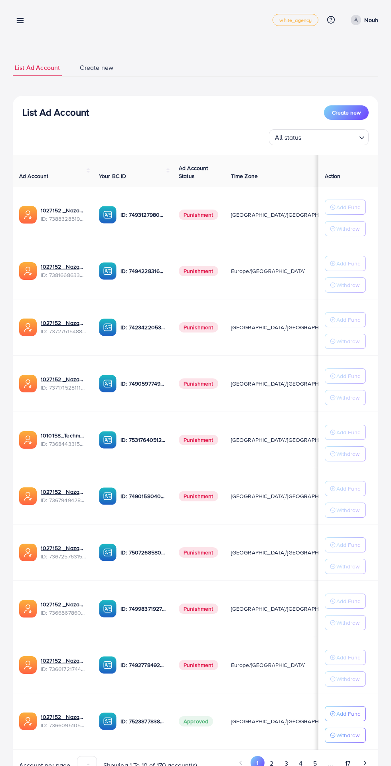 The width and height of the screenshot is (391, 766). I want to click on p: ID: 7490597749134508040, so click(143, 384).